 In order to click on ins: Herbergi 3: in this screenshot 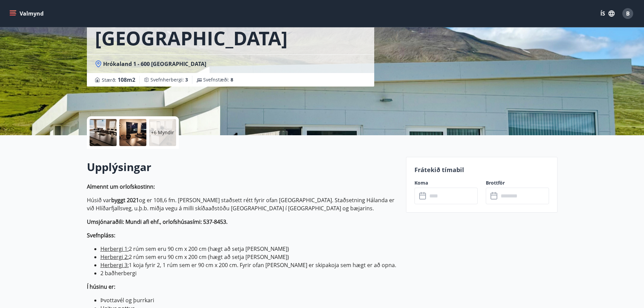, I will do `click(115, 265)`.